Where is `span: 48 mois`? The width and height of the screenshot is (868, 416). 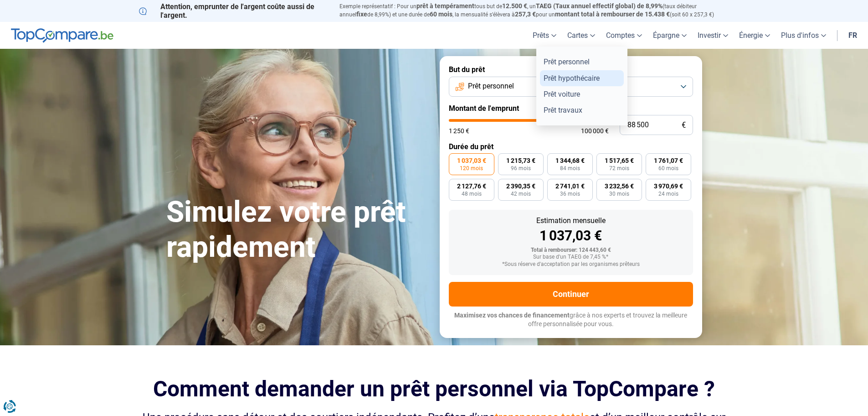
span: 48 mois is located at coordinates (472, 194).